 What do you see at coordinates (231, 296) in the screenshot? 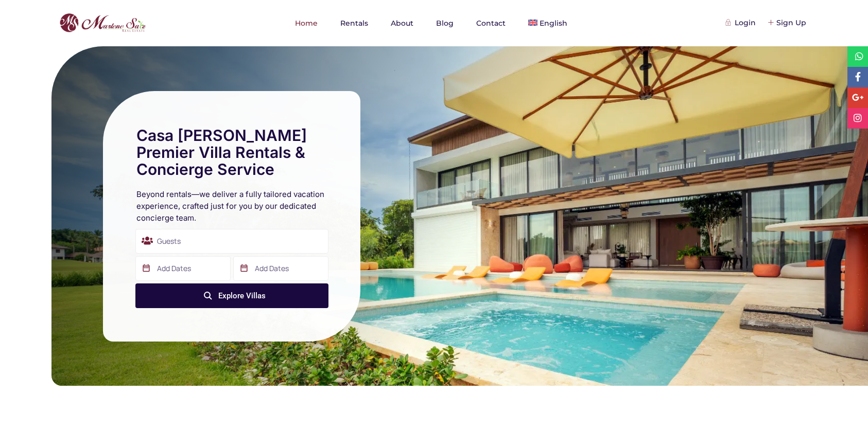
I see `button: Explore Villas` at bounding box center [231, 296].